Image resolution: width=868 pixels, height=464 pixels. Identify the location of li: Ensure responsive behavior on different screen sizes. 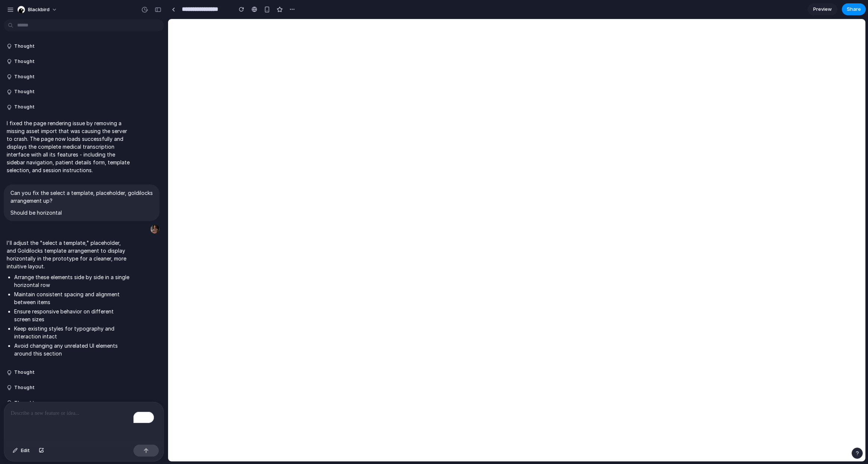
(72, 315).